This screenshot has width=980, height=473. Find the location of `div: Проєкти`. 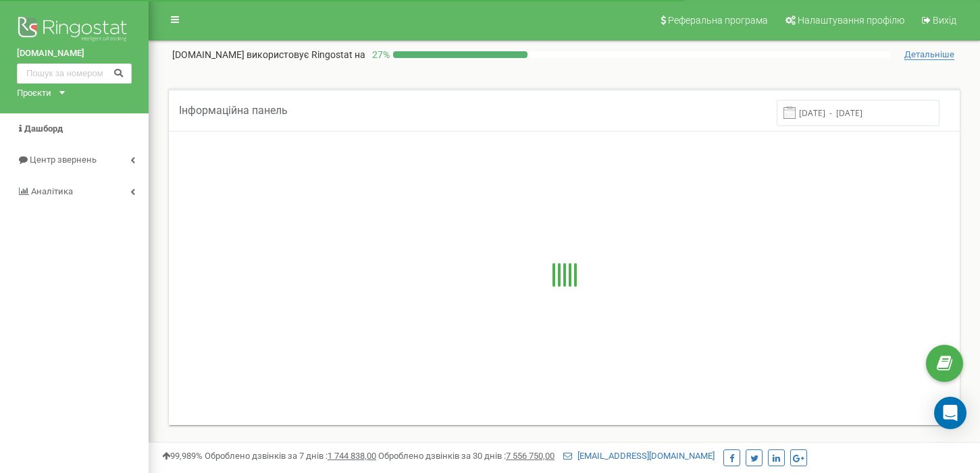

div: Проєкти is located at coordinates (34, 93).